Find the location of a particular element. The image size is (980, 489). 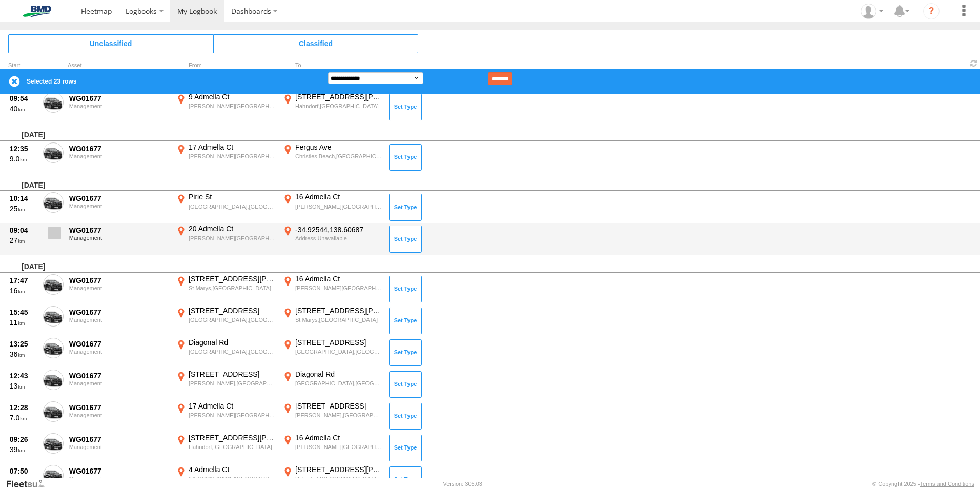

div: 17:47 is located at coordinates (24, 280).